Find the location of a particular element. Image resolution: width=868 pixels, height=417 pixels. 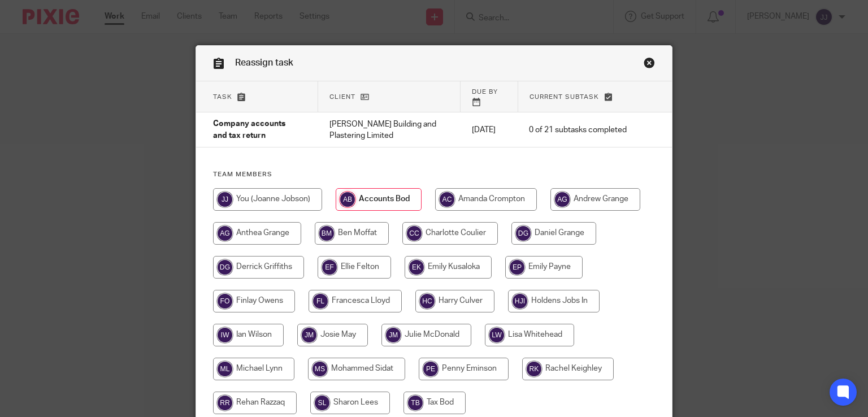

span: Company accounts and tax return is located at coordinates (250, 130).